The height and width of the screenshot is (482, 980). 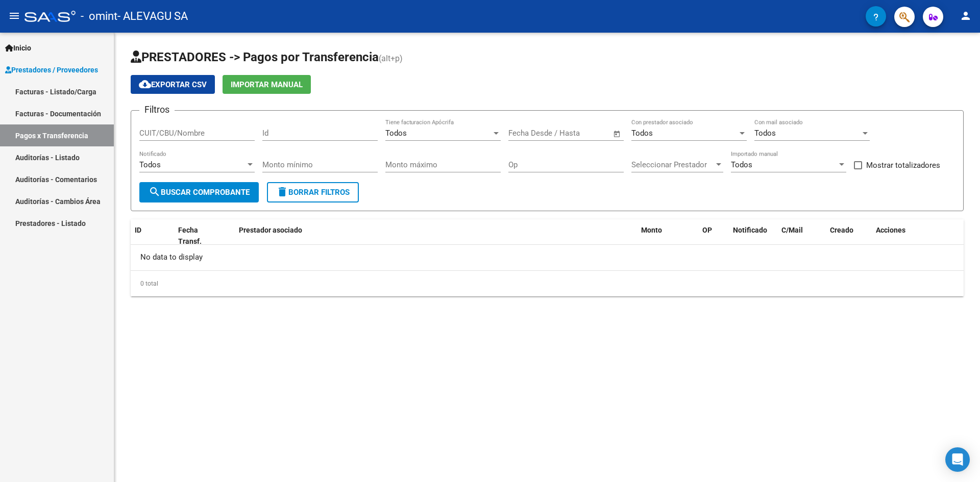 I want to click on div: 0 total, so click(x=547, y=284).